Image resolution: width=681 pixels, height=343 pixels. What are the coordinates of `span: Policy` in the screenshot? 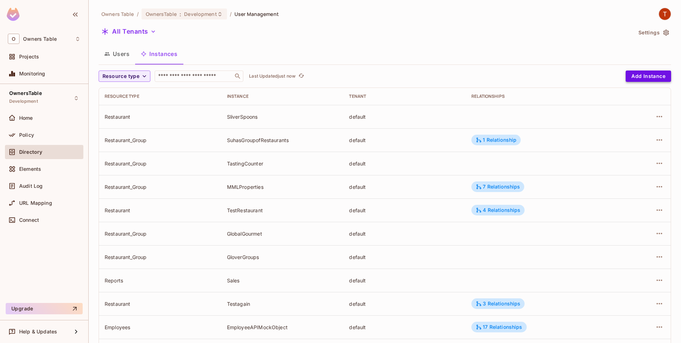 It's located at (27, 135).